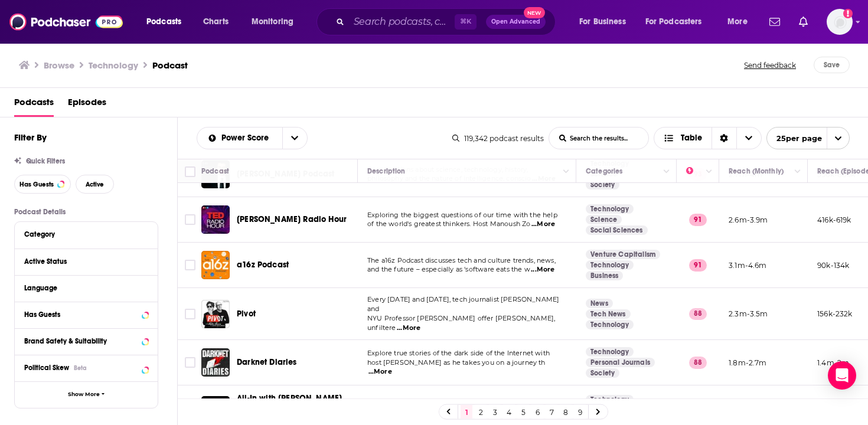  I want to click on div: Podcast, so click(215, 171).